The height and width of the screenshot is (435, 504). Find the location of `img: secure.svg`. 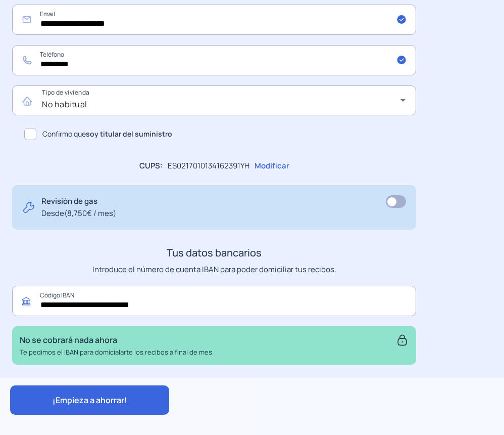

img: secure.svg is located at coordinates (402, 340).